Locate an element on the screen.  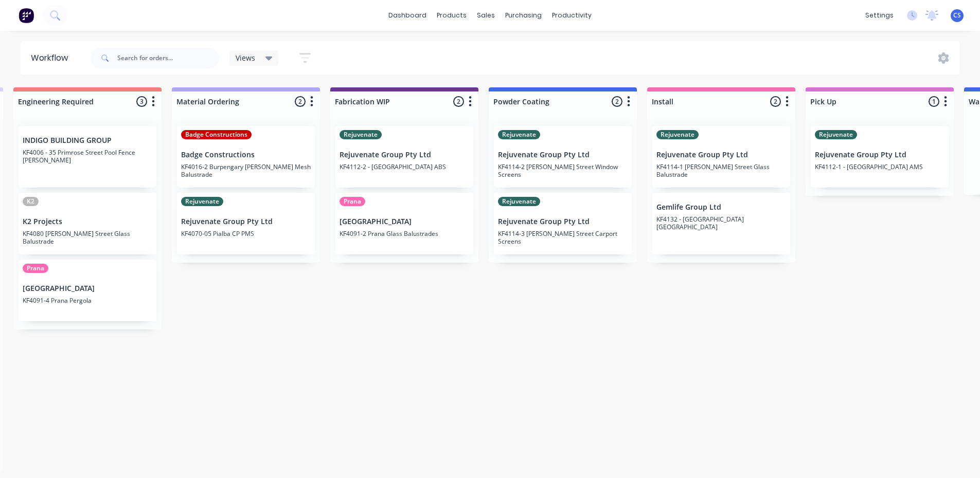
input: Search for orders... is located at coordinates (168, 58).